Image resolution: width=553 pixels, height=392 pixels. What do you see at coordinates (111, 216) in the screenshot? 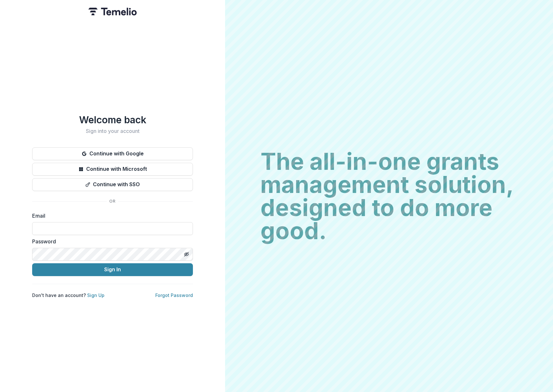
I see `label: Email` at bounding box center [111, 216].